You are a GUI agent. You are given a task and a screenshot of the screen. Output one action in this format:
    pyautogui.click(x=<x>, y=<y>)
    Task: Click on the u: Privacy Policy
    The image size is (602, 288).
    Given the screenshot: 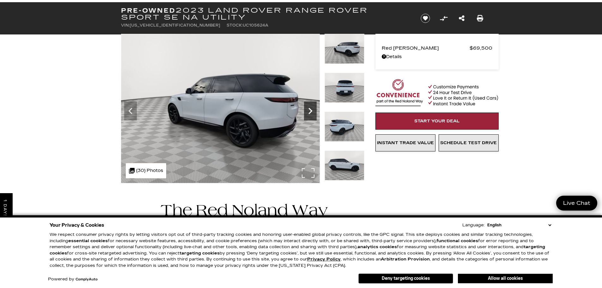 What is the action you would take?
    pyautogui.click(x=324, y=259)
    